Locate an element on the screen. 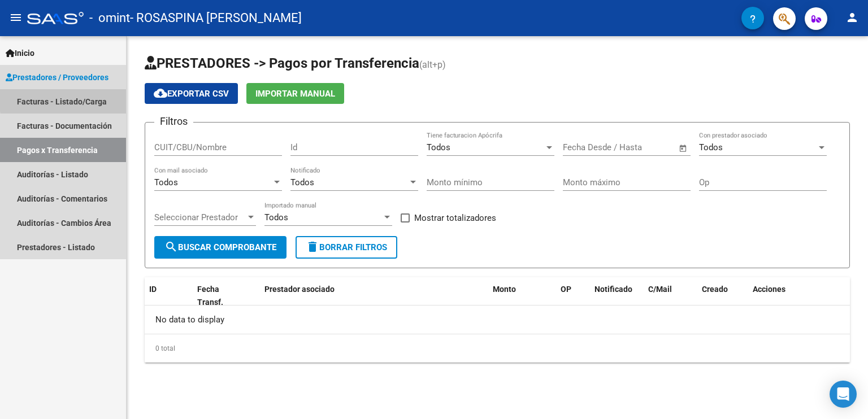 The width and height of the screenshot is (868, 419). button: Borrar Filtros is located at coordinates (346, 247).